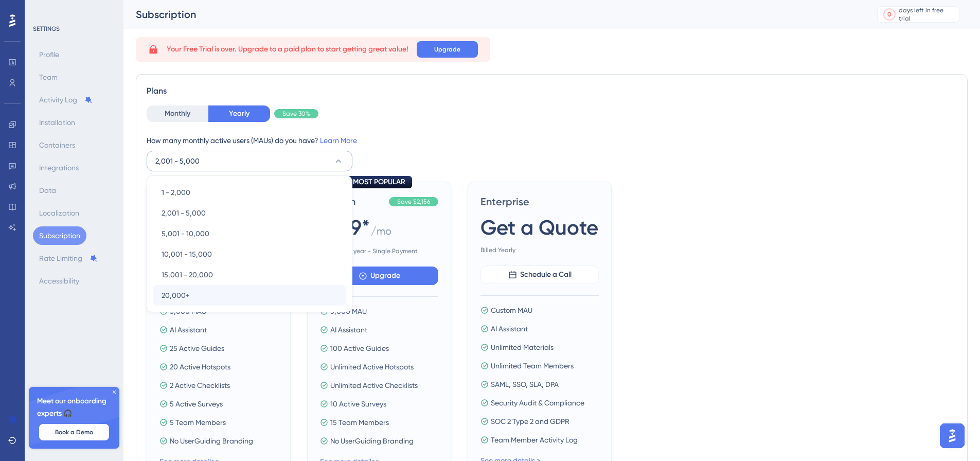 Image resolution: width=980 pixels, height=461 pixels. What do you see at coordinates (68, 258) in the screenshot?
I see `button: Rate Limiting` at bounding box center [68, 258].